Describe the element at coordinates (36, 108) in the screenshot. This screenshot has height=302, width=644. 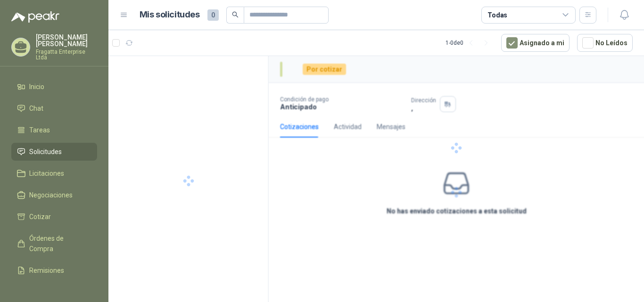
I see `span: Chat` at that location.